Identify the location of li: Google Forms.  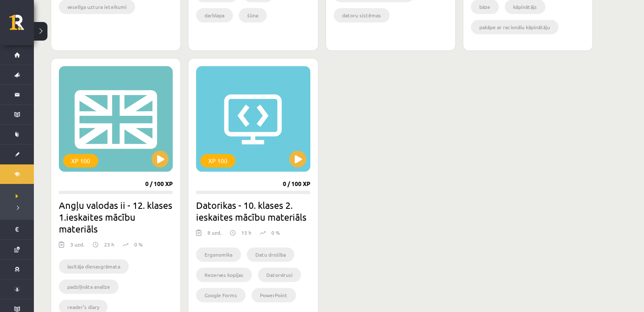
(221, 295).